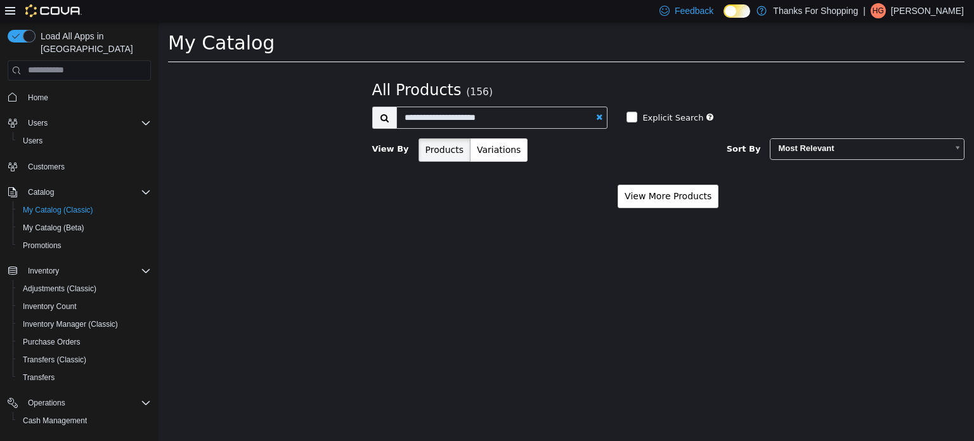  Describe the element at coordinates (258, 68) in the screenshot. I see `span: All Products` at that location.